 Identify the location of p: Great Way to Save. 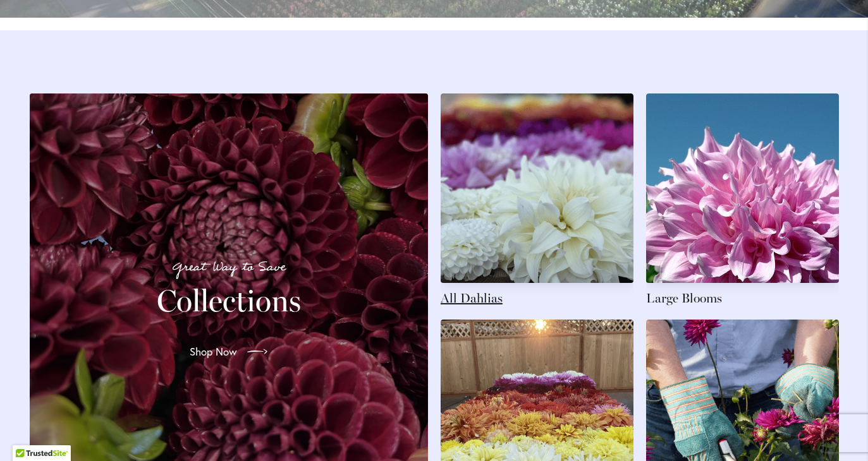
(229, 267).